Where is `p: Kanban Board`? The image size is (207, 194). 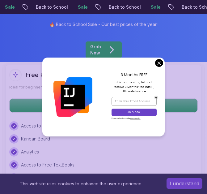
p: Kanban Board is located at coordinates (36, 139).